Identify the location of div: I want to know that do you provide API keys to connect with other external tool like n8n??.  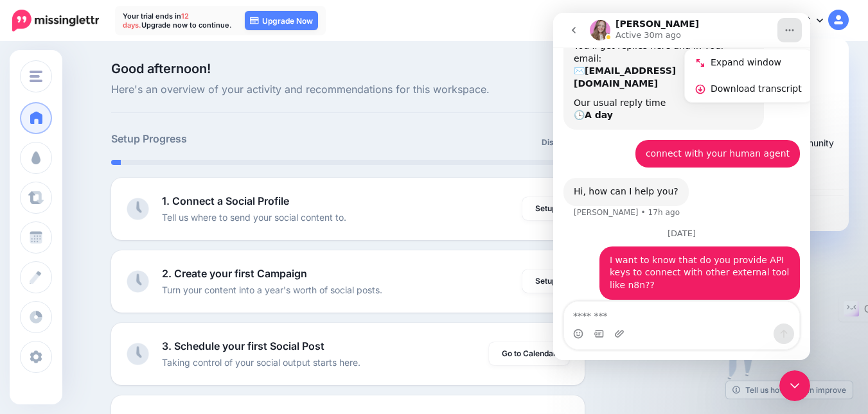
(147, 260).